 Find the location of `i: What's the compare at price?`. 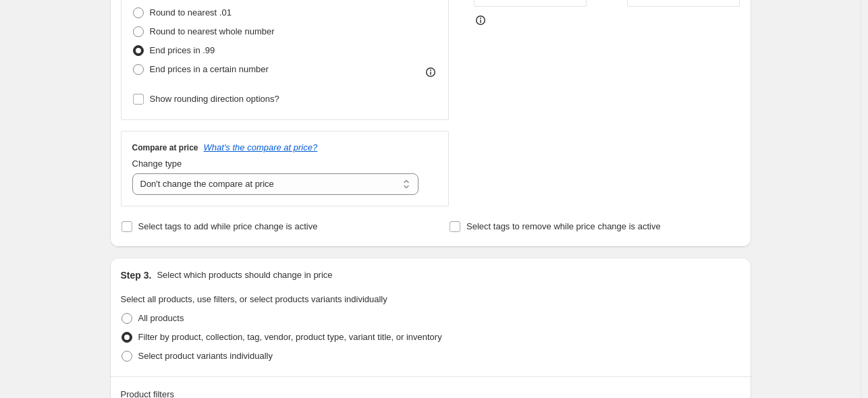

i: What's the compare at price? is located at coordinates (260, 147).